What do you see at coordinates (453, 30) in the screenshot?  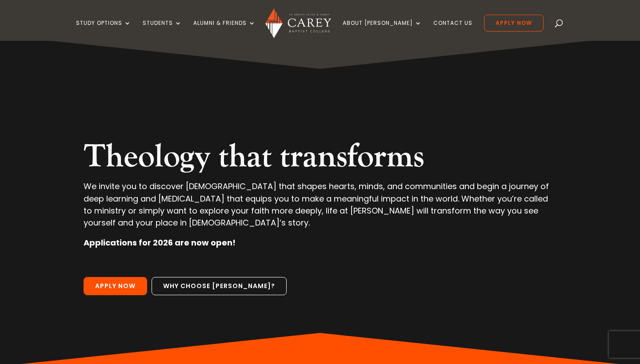 I see `a: Contact Us` at bounding box center [453, 30].